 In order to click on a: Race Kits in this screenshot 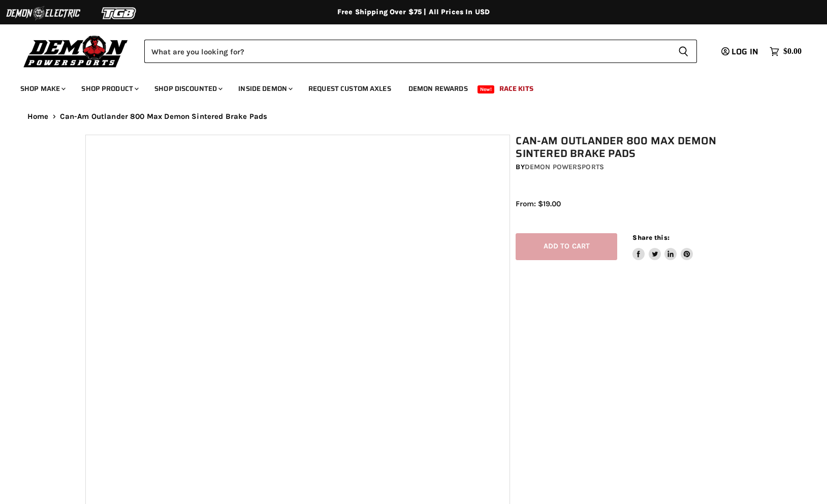, I will do `click(516, 89)`.